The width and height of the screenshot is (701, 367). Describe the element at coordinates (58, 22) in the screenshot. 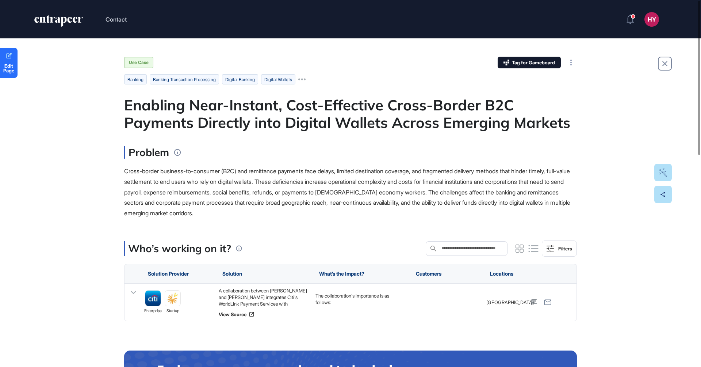

I see `a: entrapeer-logo` at that location.